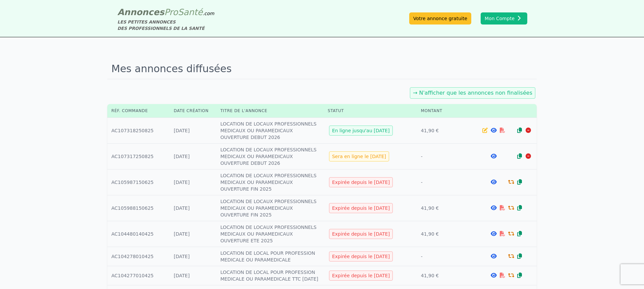 Image resolution: width=644 pixels, height=289 pixels. Describe the element at coordinates (141, 12) in the screenshot. I see `span: Annonces` at that location.